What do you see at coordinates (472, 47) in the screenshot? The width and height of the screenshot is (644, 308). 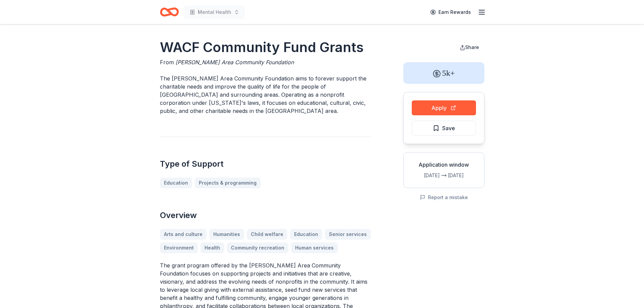 I see `span: Share` at bounding box center [472, 47].